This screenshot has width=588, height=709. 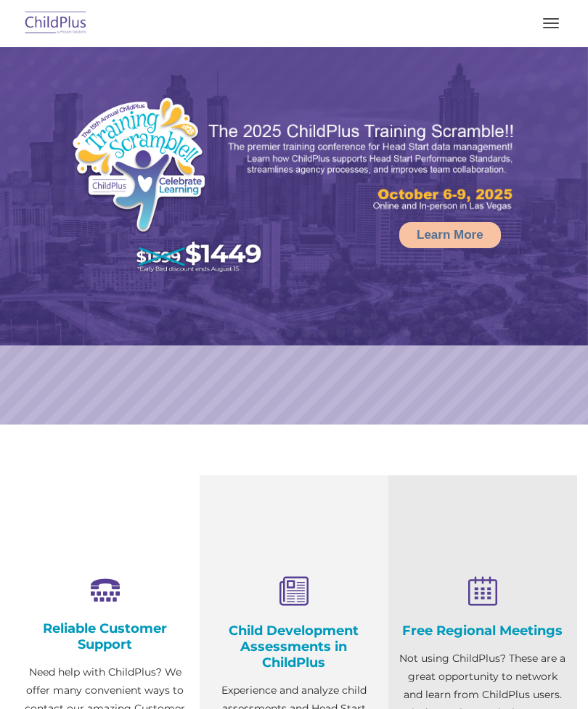 I want to click on a: Learn More, so click(x=450, y=235).